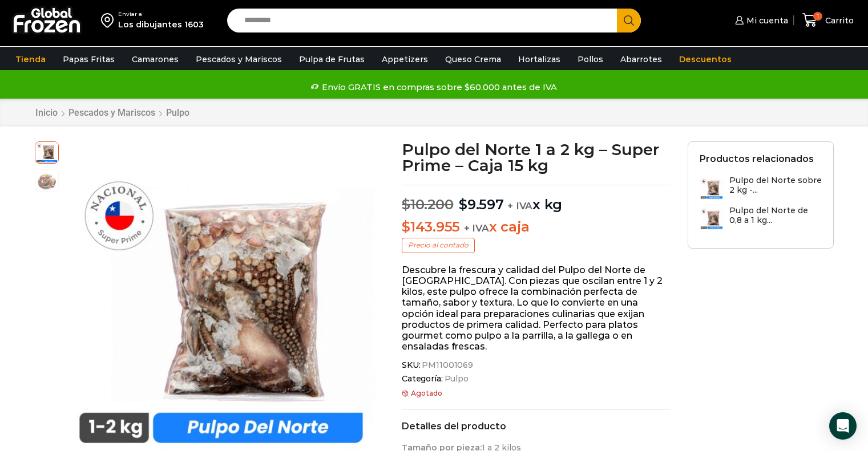 This screenshot has height=451, width=868. I want to click on a: Pollos, so click(590, 60).